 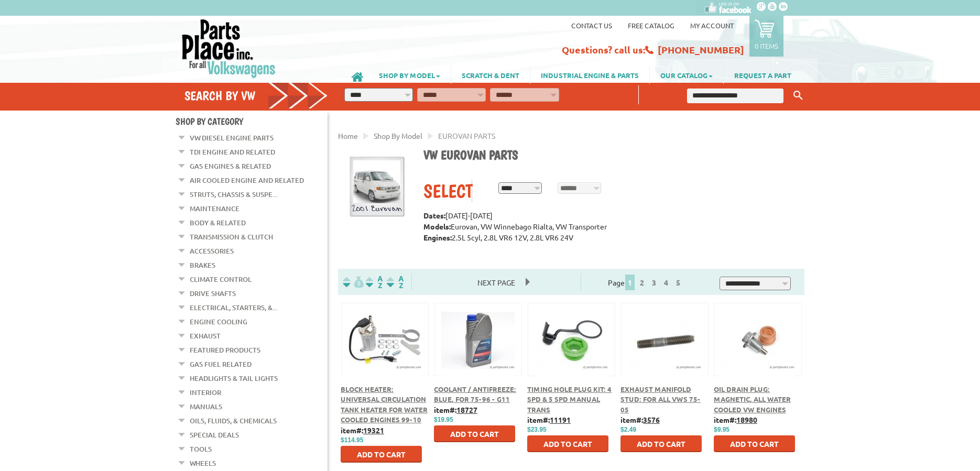 I want to click on strong: Models:, so click(x=437, y=226).